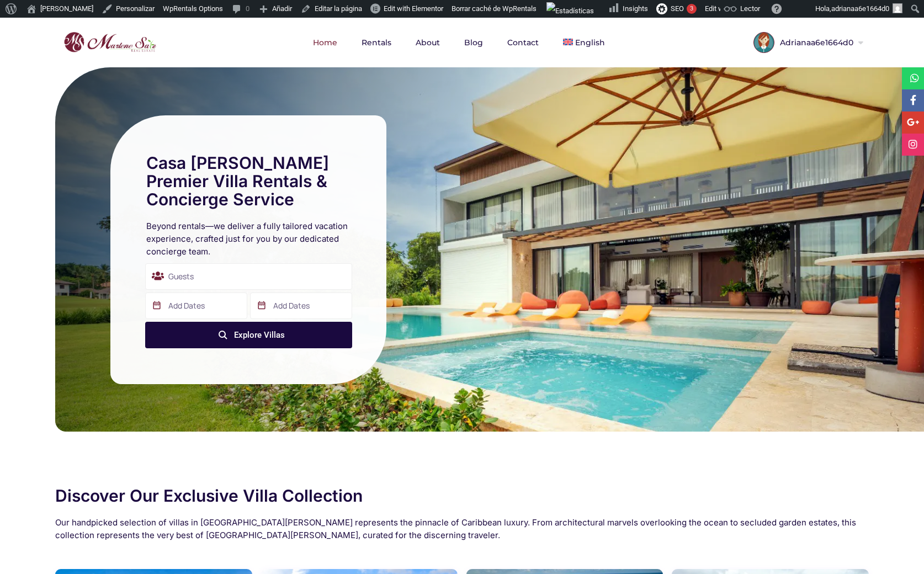 The image size is (924, 574). Describe the element at coordinates (248, 335) in the screenshot. I see `button: Explore Villas` at that location.